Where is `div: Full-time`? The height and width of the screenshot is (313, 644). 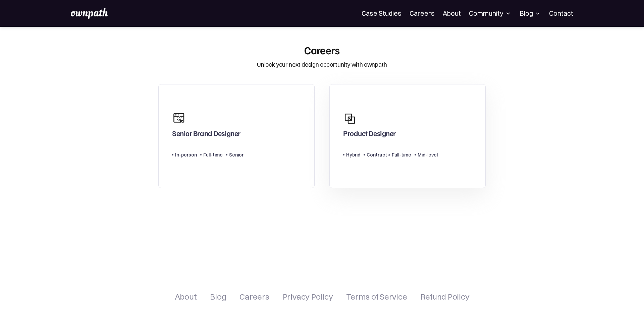 div: Full-time is located at coordinates (213, 155).